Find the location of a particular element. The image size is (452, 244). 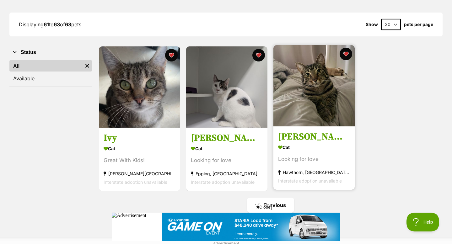

span: Close is located at coordinates (263, 207).